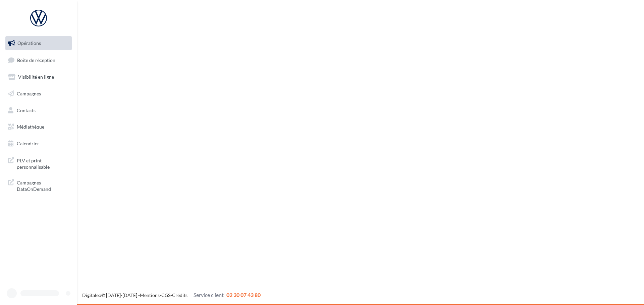  What do you see at coordinates (29, 43) in the screenshot?
I see `span: Opérations` at bounding box center [29, 43].